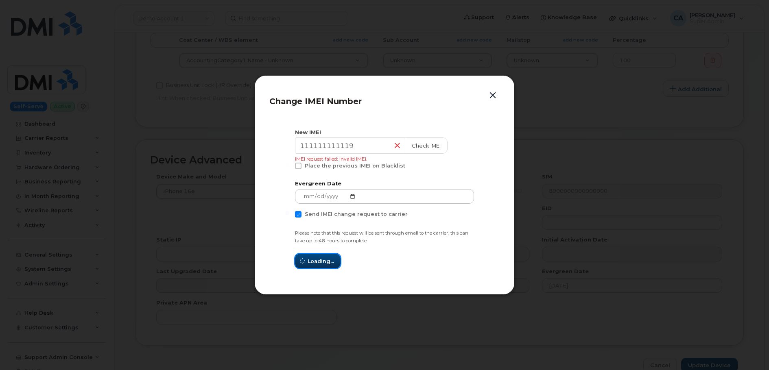 The height and width of the screenshot is (370, 769). I want to click on input: Place the previous IMEI on Blacklist, so click(287, 165).